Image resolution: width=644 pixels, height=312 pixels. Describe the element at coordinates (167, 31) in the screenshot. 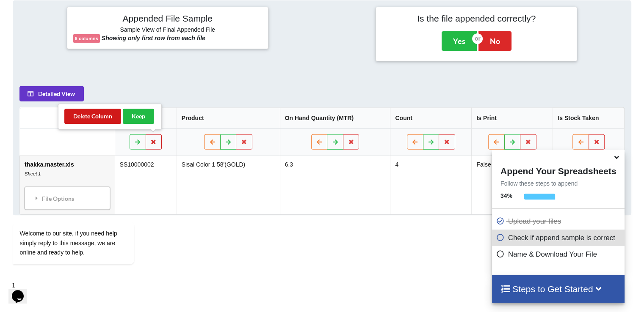

I see `h6: Sample View of Final Appended File` at that location.